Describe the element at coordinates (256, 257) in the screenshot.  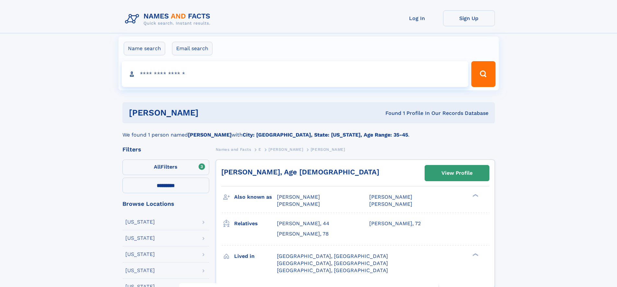
I see `h3: Lived in` at that location.